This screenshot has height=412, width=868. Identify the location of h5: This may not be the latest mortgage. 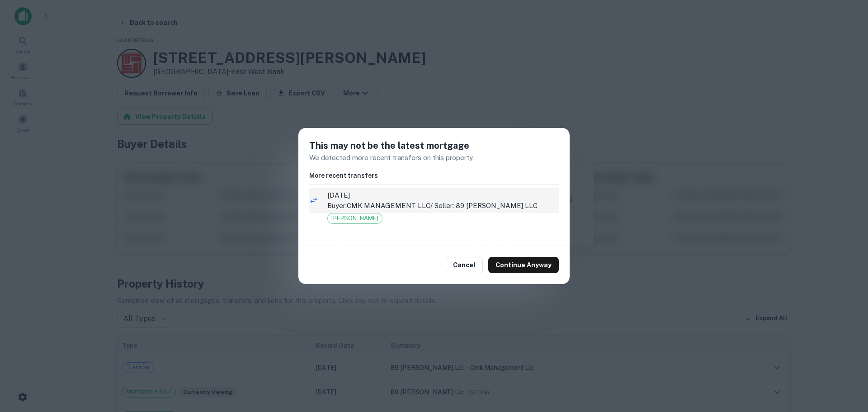
(434, 146).